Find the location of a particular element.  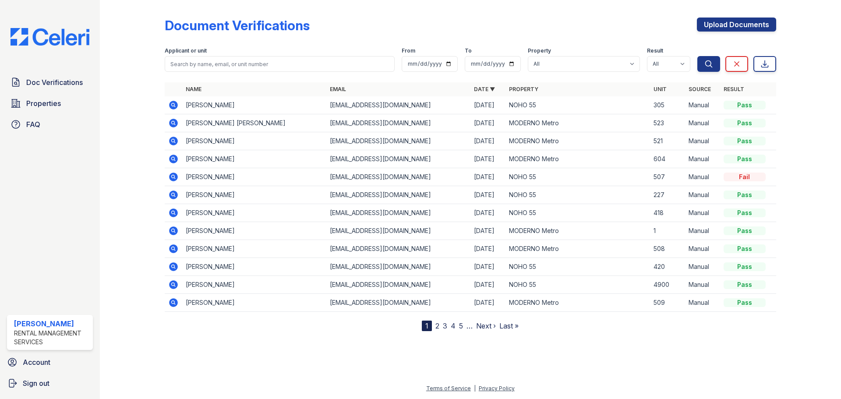

a: Date ▼ is located at coordinates (484, 89).